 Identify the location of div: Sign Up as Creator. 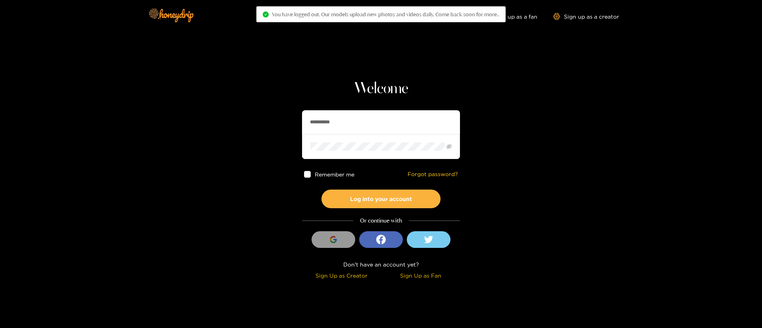
(341, 275).